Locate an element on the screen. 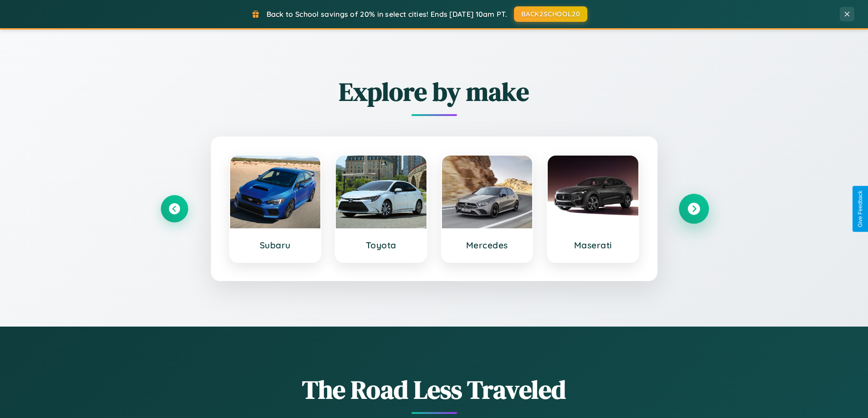 This screenshot has width=868, height=418. div: Give Feedback is located at coordinates (860, 209).